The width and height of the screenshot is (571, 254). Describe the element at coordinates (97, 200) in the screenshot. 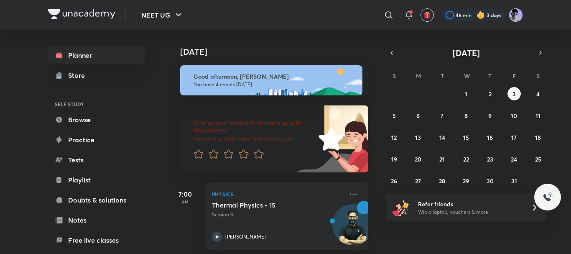

I see `a: Doubts & solutions` at that location.